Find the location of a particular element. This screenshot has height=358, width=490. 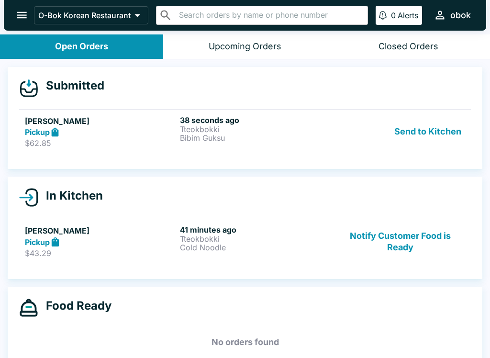

p: Cold Noodle is located at coordinates (256, 247).